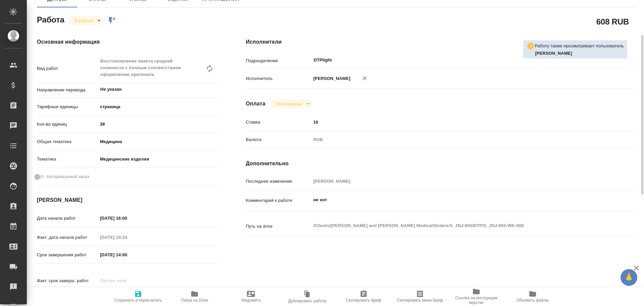 This screenshot has width=644, height=306. Describe the element at coordinates (194, 300) in the screenshot. I see `span: Папка на Drive` at that location.